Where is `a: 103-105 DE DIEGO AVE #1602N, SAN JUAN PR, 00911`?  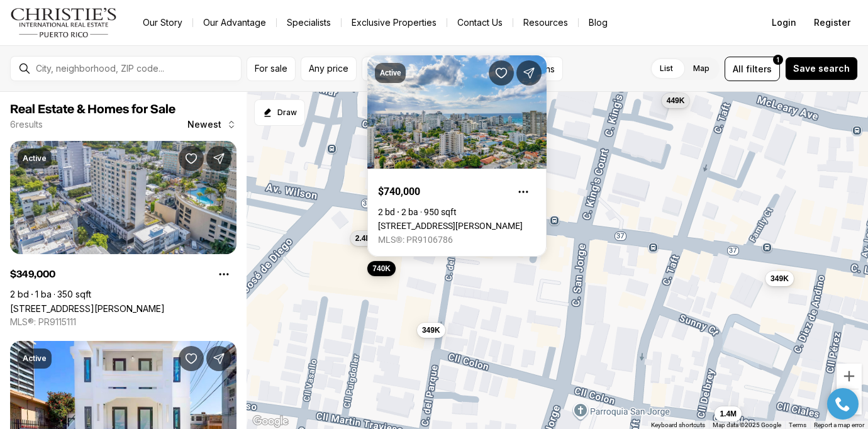 a: 103-105 DE DIEGO AVE #1602N, SAN JUAN PR, 00911 is located at coordinates (451, 226).